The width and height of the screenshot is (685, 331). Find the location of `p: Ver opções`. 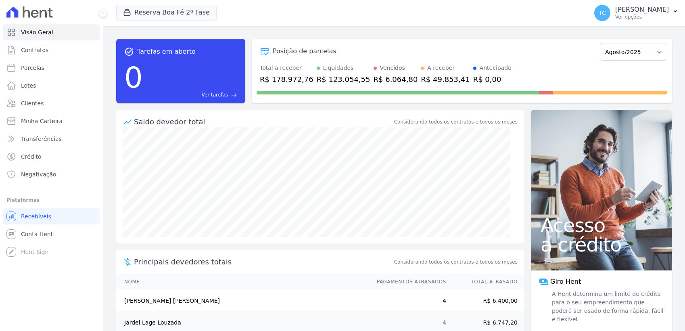

p: Ver opções is located at coordinates (641, 17).